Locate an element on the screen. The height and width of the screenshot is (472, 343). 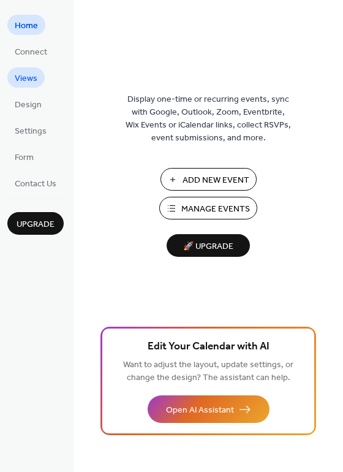
a: Design is located at coordinates (28, 103).